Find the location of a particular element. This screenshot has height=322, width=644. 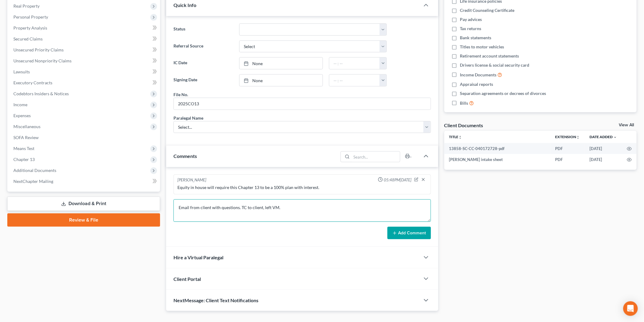

a: SOFA Review is located at coordinates (85, 137).